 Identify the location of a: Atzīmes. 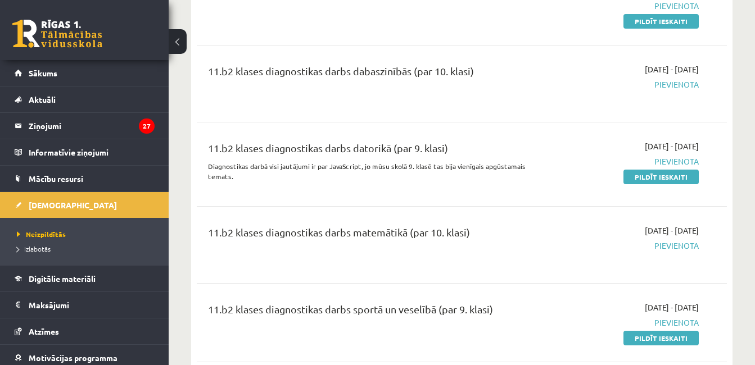
(84, 332).